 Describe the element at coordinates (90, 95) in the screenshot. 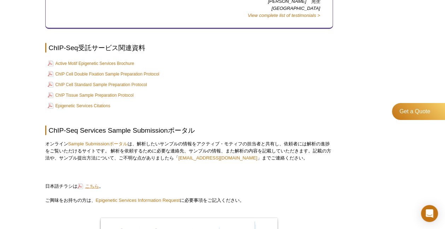

I see `a: ChIP Tissue Sample Preparation Protocol` at that location.